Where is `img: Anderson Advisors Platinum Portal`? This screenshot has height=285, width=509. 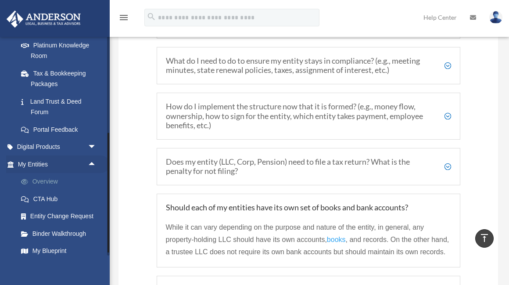
img: Anderson Advisors Platinum Portal is located at coordinates (43, 19).